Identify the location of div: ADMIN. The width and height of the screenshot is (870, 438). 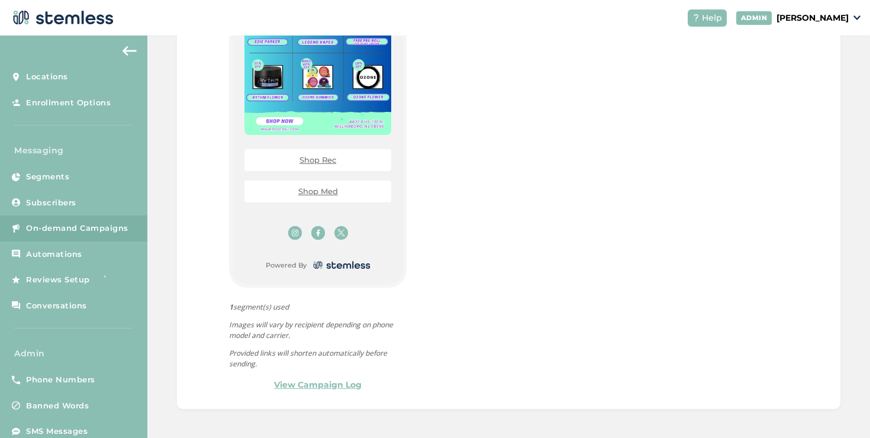
(754, 18).